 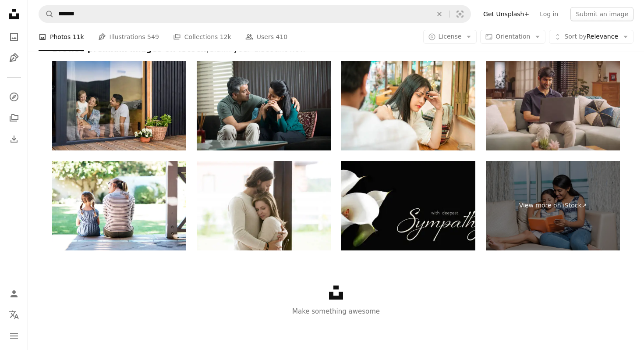 What do you see at coordinates (553, 106) in the screenshot?
I see `img: Handsome, Successful Indian Man Focused on Remote Work as an Internet Entrepreneur, Using Laptop ...` at bounding box center [553, 106].